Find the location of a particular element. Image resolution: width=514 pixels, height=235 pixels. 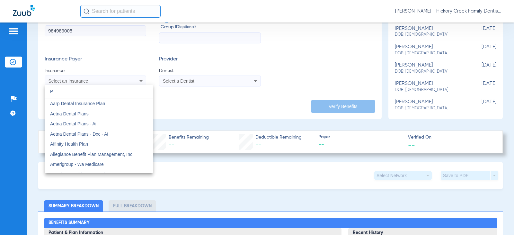

span: Aarp Dental Insurance Plan is located at coordinates (77, 103).